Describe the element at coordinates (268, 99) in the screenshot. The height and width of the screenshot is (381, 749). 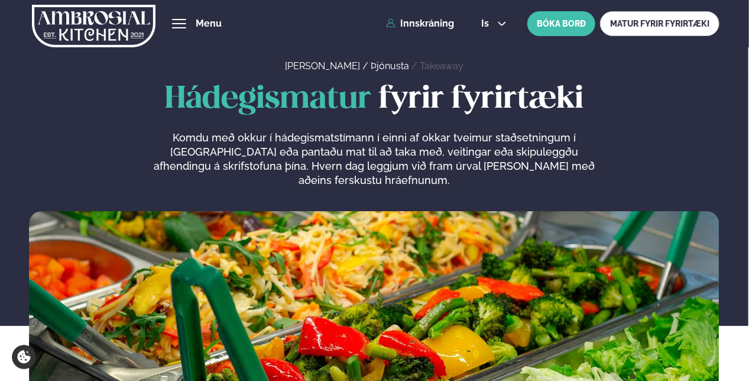
I see `span: Hádegismatur` at that location.